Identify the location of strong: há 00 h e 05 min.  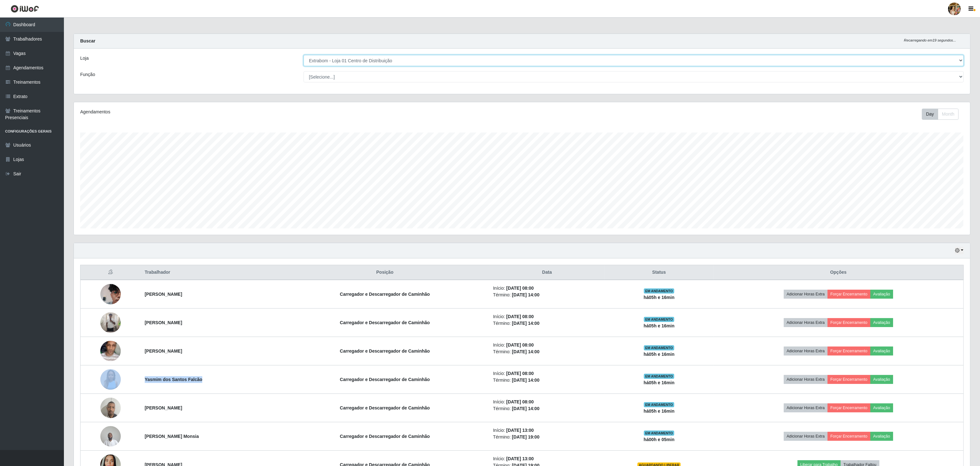
(659, 440).